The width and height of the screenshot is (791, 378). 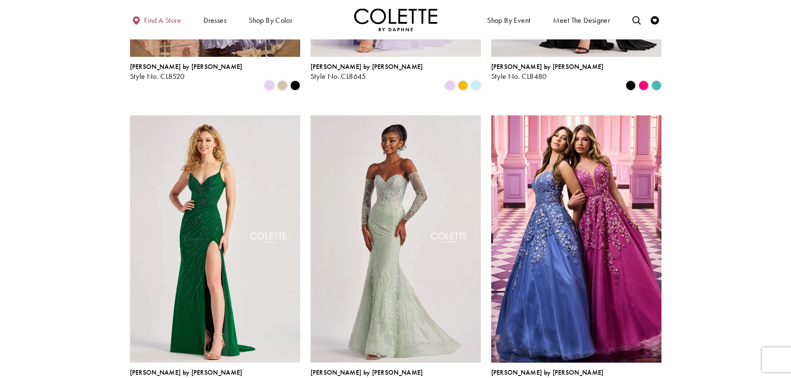 I want to click on i: Gold Dust, so click(x=282, y=86).